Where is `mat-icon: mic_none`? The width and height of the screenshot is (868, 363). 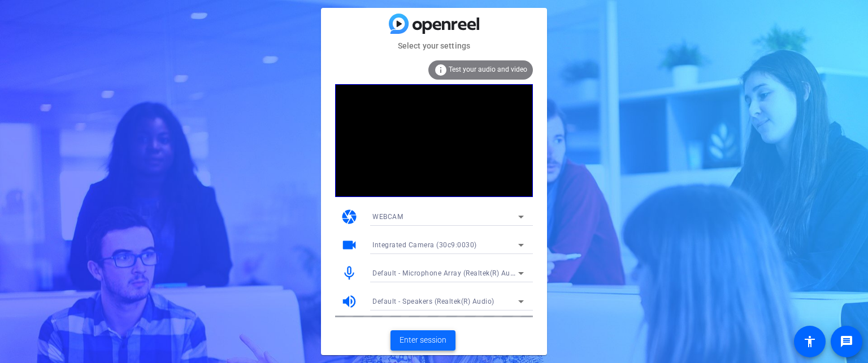
mat-icon: mic_none is located at coordinates (349, 274).